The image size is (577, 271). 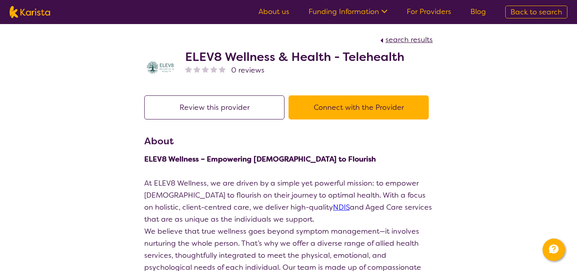 What do you see at coordinates (341, 207) in the screenshot?
I see `a: NDIS` at bounding box center [341, 207].